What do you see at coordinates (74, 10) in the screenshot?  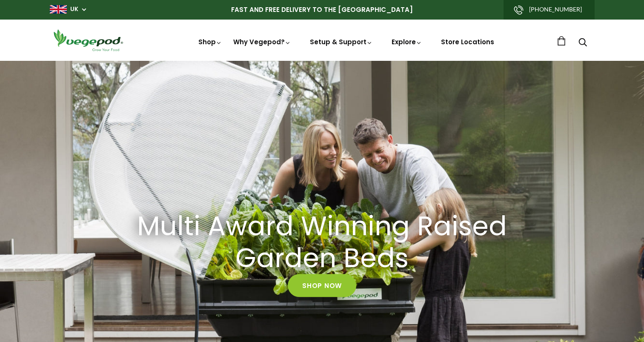 I see `a: UK` at bounding box center [74, 10].